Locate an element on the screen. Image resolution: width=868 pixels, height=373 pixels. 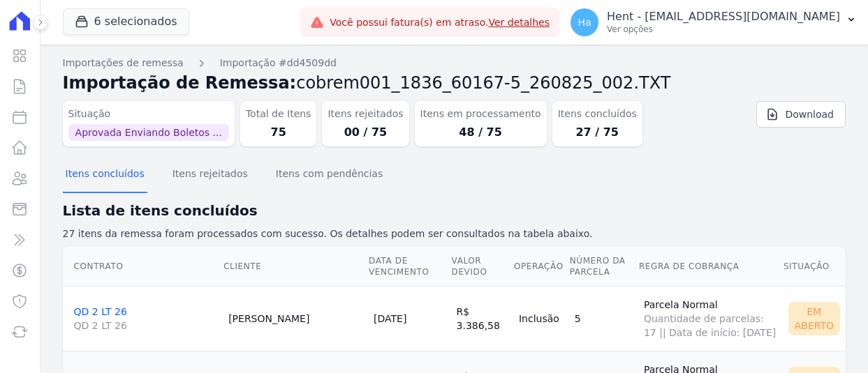
th: Situação is located at coordinates (814, 267).